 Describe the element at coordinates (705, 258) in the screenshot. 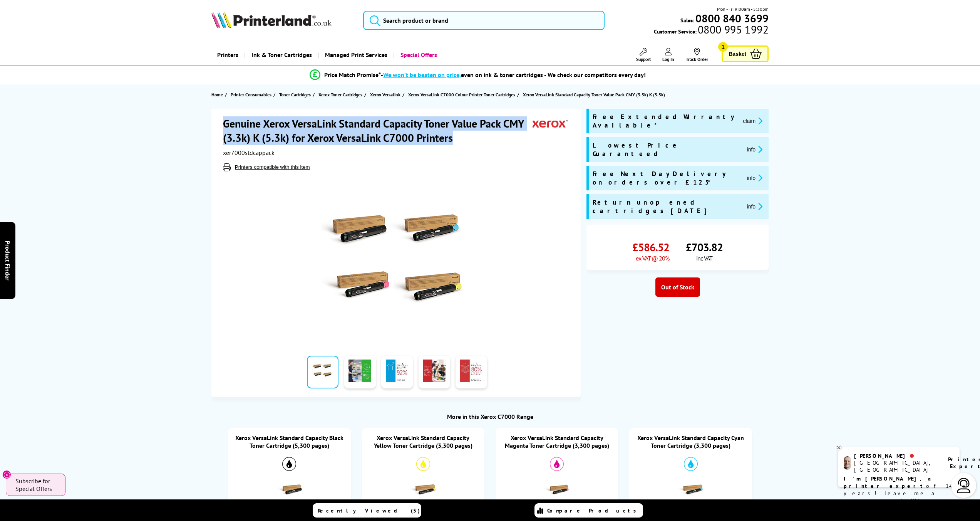

I see `span: inc VAT` at that location.